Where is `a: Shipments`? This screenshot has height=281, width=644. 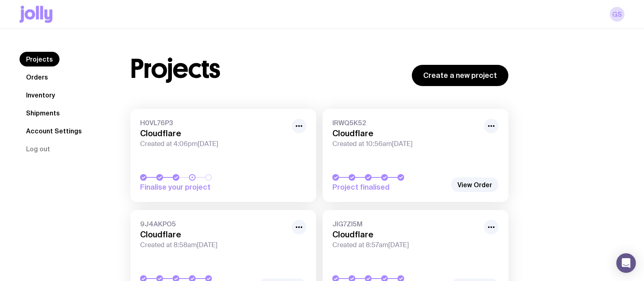
a: Shipments is located at coordinates (43, 113).